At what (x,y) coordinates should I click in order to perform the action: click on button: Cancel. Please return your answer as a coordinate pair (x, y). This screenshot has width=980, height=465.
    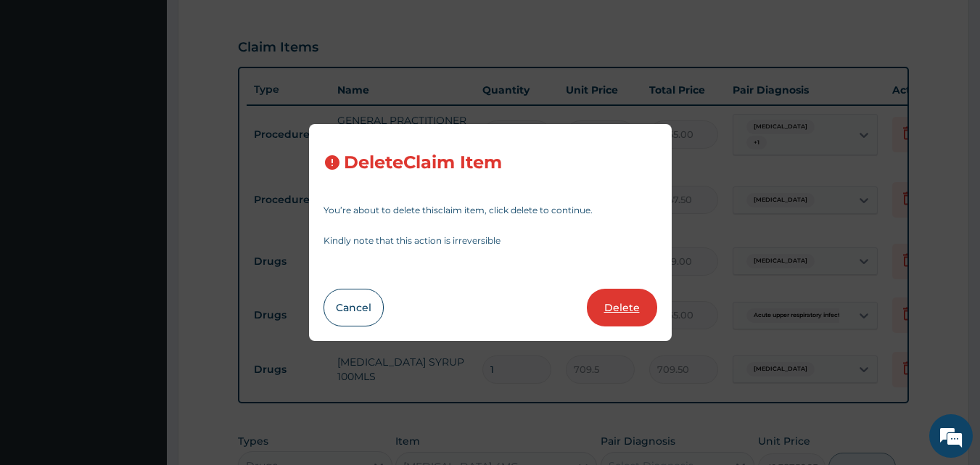
    Looking at the image, I should click on (353, 308).